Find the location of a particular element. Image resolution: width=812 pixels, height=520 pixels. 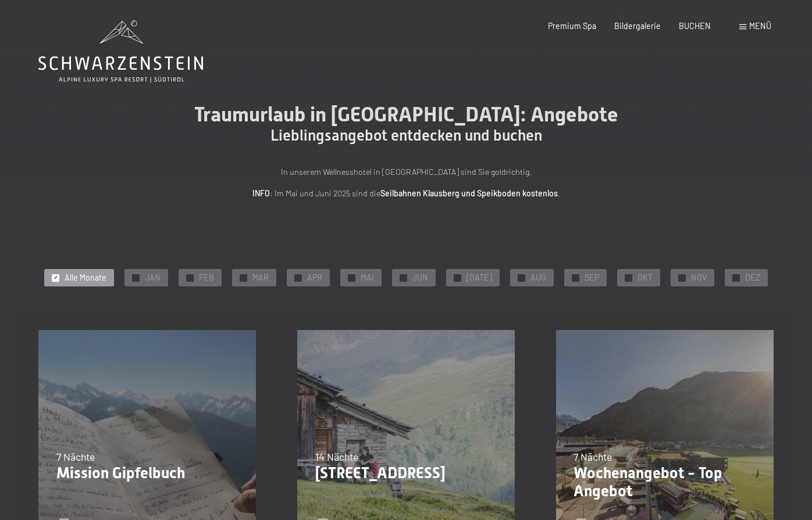

span: JAN is located at coordinates (153, 278).